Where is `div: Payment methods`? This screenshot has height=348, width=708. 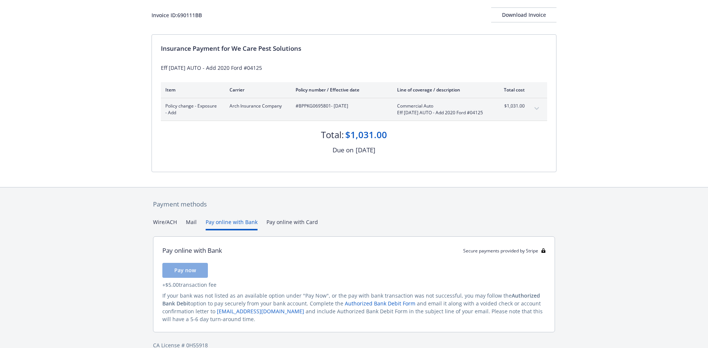
div: Payment methods is located at coordinates (354, 204).